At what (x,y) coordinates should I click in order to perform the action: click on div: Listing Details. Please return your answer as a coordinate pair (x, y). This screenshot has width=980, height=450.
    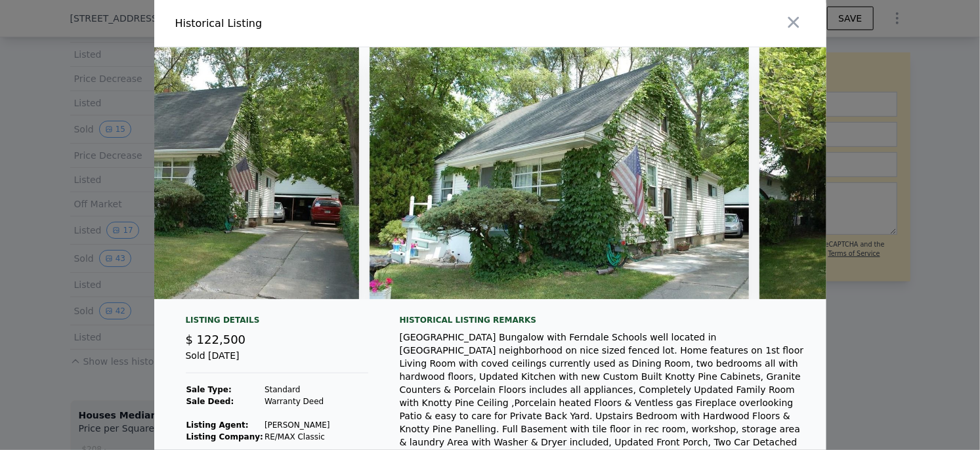
    Looking at the image, I should click on (277, 323).